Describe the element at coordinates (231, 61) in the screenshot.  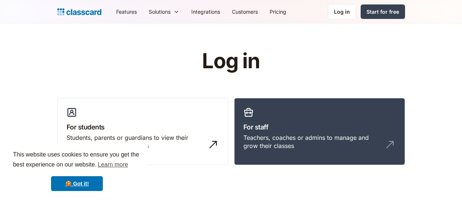
I see `h1: Log in` at that location.